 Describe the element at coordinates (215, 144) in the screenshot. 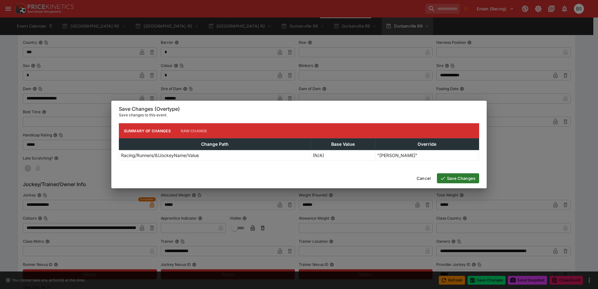

I see `th: Change Path` at that location.